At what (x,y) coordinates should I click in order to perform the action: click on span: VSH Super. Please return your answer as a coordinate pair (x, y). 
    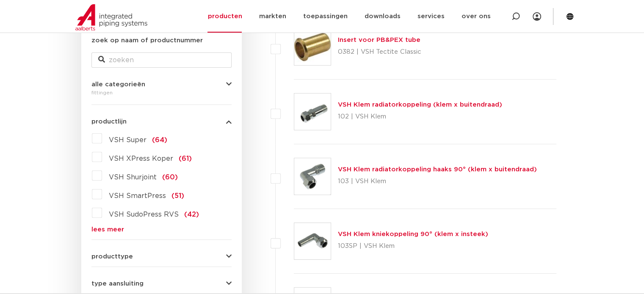
    Looking at the image, I should click on (127, 140).